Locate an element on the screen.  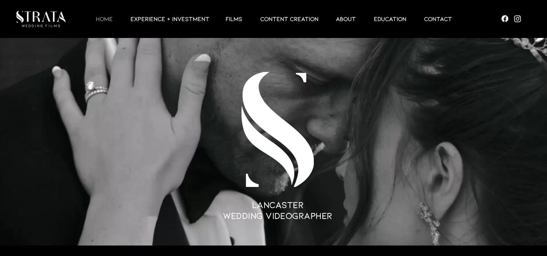
a: Contact is located at coordinates (438, 19).